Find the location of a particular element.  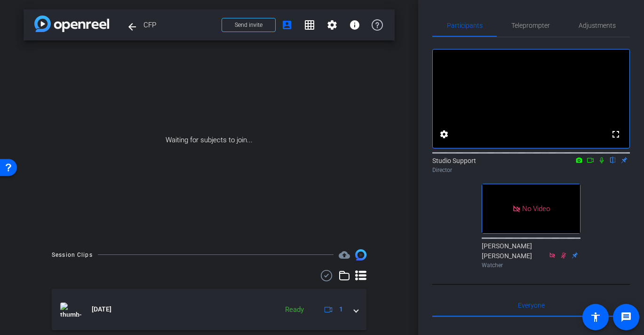

mat-icon: cloud_upload is located at coordinates (345, 255).